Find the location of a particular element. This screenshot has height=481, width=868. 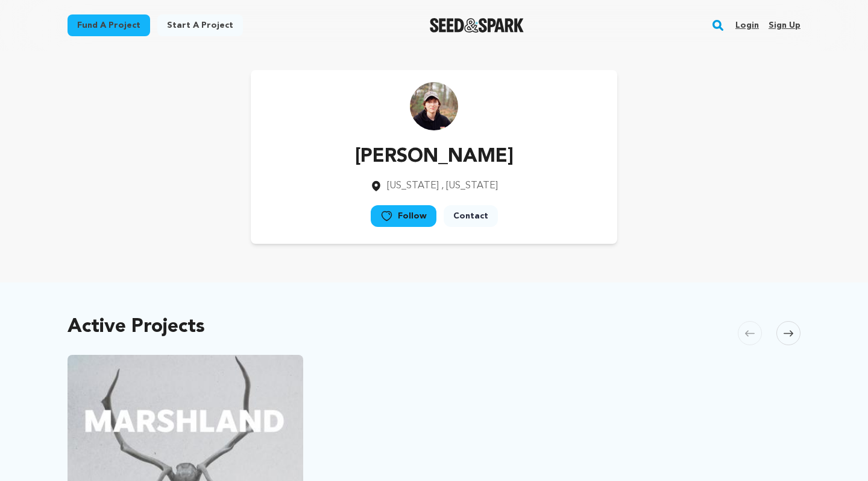

a: Login is located at coordinates (747, 26).